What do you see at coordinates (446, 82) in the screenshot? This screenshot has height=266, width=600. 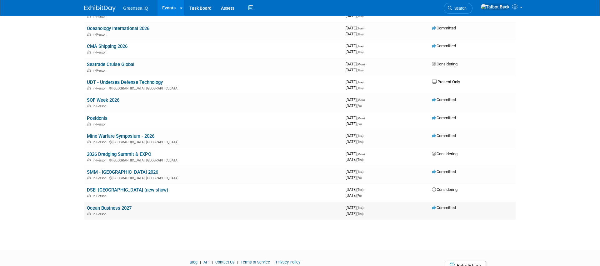 I see `span: Present Only` at bounding box center [446, 82].